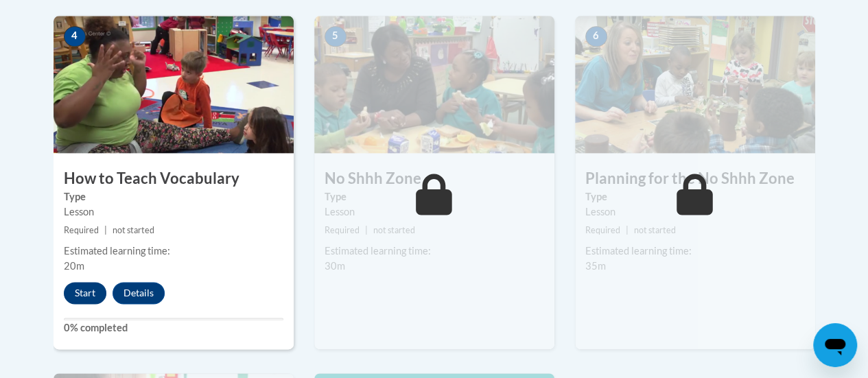 This screenshot has height=378, width=868. Describe the element at coordinates (334, 265) in the screenshot. I see `span: 30m` at that location.